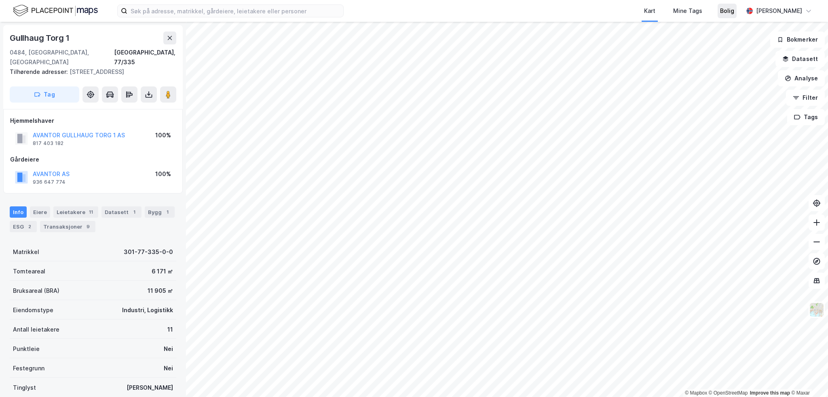 This screenshot has height=397, width=828. I want to click on div: Kart, so click(650, 11).